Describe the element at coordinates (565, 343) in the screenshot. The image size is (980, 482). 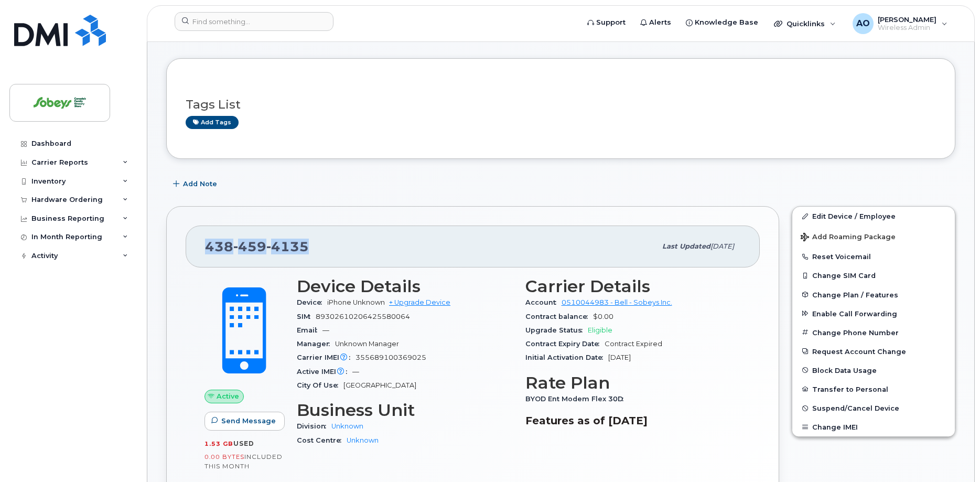
I see `span: Contract Expiry Date` at that location.